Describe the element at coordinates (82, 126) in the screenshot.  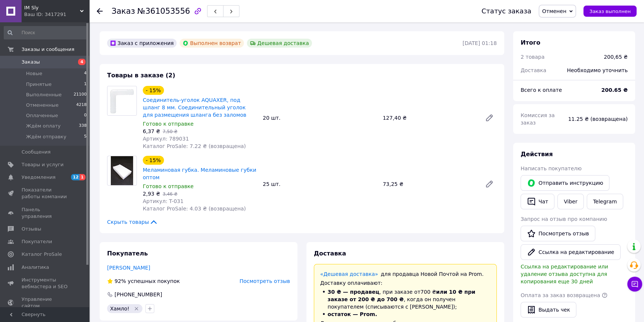
I see `span: 338` at that location.